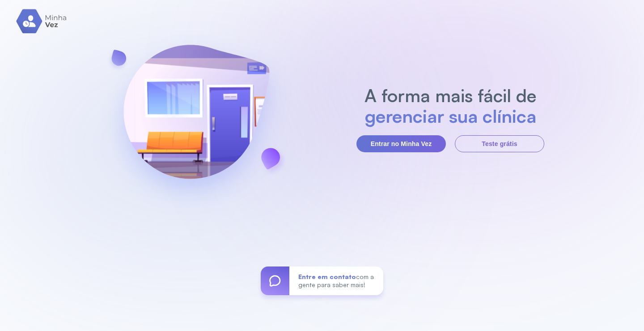 Image resolution: width=644 pixels, height=331 pixels. What do you see at coordinates (401, 144) in the screenshot?
I see `button: Entrar no Minha Vez` at bounding box center [401, 144].